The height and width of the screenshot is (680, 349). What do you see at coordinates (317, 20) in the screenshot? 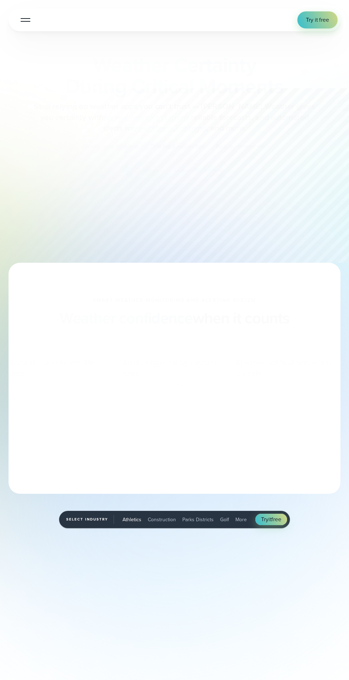
I see `a: Try it free` at bounding box center [317, 20].